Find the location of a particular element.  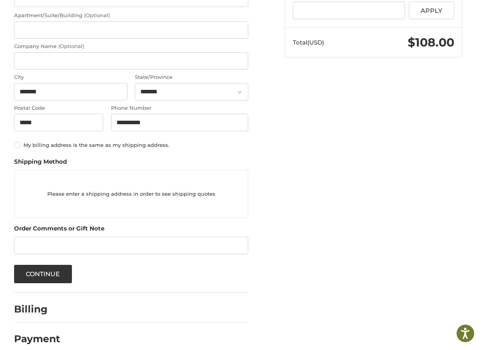

label: Phone Number is located at coordinates (180, 108).